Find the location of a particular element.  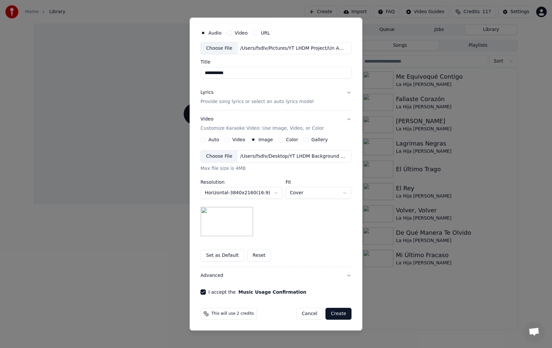

label: Fit is located at coordinates (318, 183).